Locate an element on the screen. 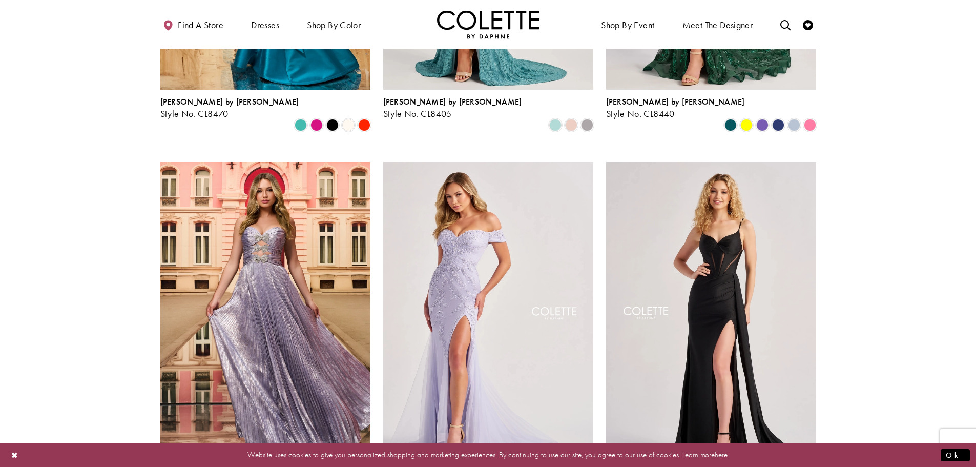 The image size is (976, 467). i: Violet is located at coordinates (763, 125).